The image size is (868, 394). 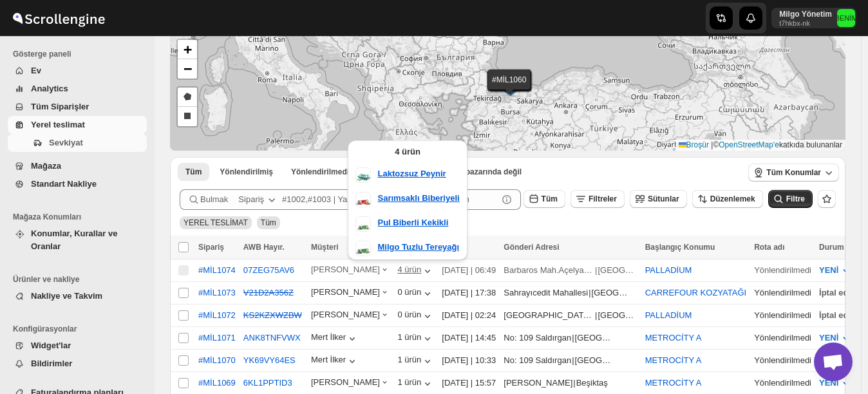 What do you see at coordinates (806, 14) in the screenshot?
I see `p: Milgo Yönetim` at bounding box center [806, 14].